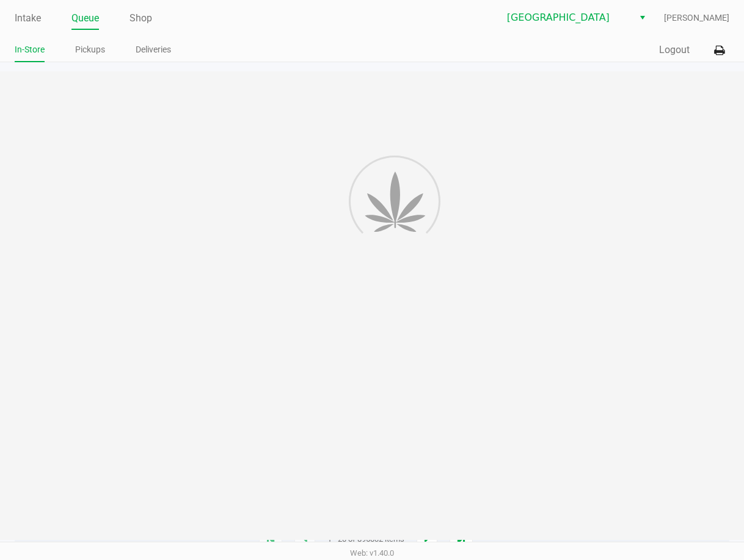 The image size is (744, 560). Describe the element at coordinates (372, 553) in the screenshot. I see `span: Web: v1.40.0` at that location.